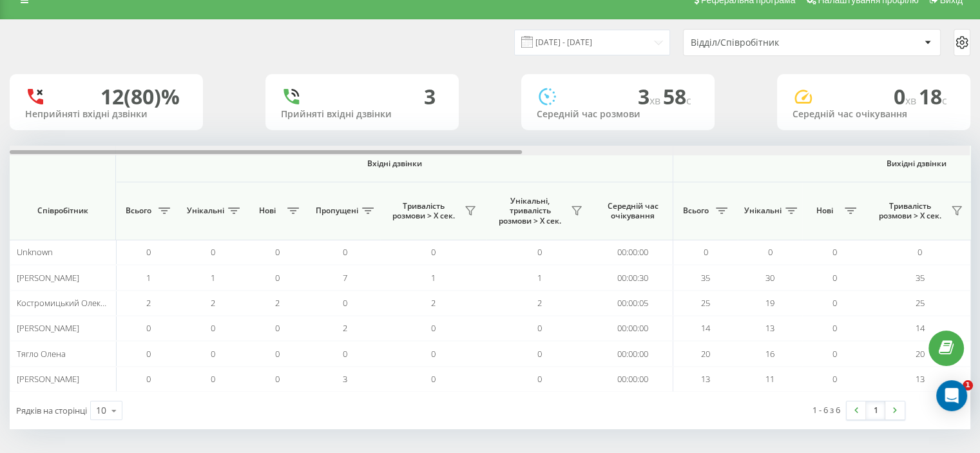  I want to click on span: 20, so click(921, 354).